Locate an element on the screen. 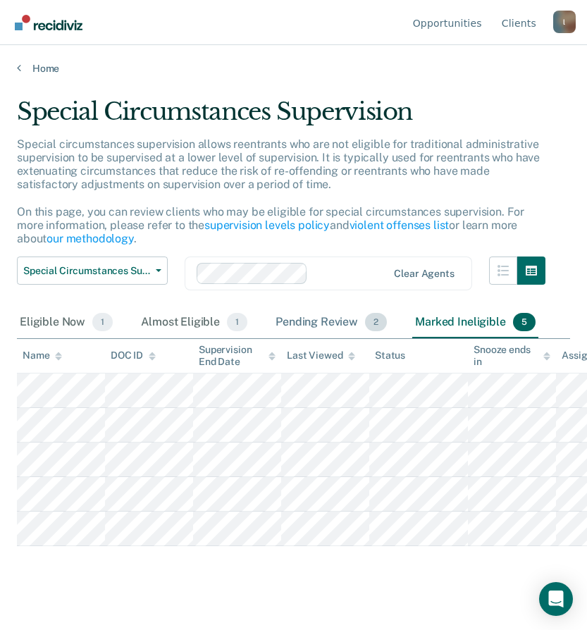  div: l is located at coordinates (564, 22).